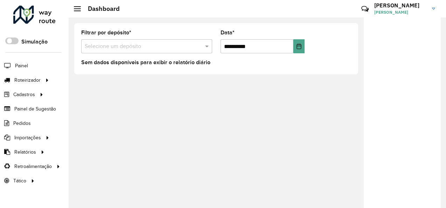  Describe the element at coordinates (27, 80) in the screenshot. I see `span: Roteirizador` at that location.